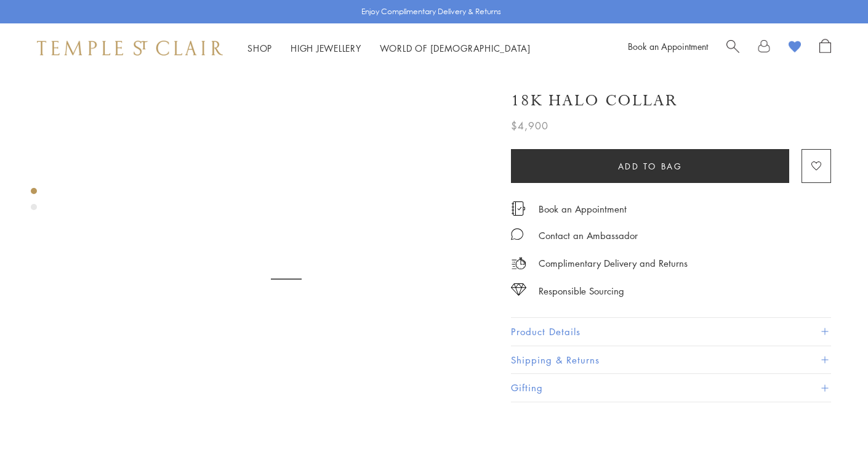  I want to click on img: icon_sourcing.svg, so click(519, 289).